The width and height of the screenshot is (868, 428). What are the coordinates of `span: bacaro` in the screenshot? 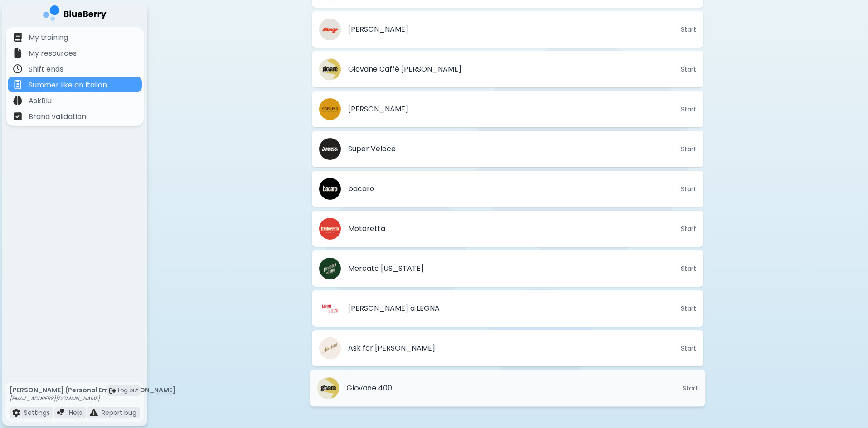 It's located at (361, 189).